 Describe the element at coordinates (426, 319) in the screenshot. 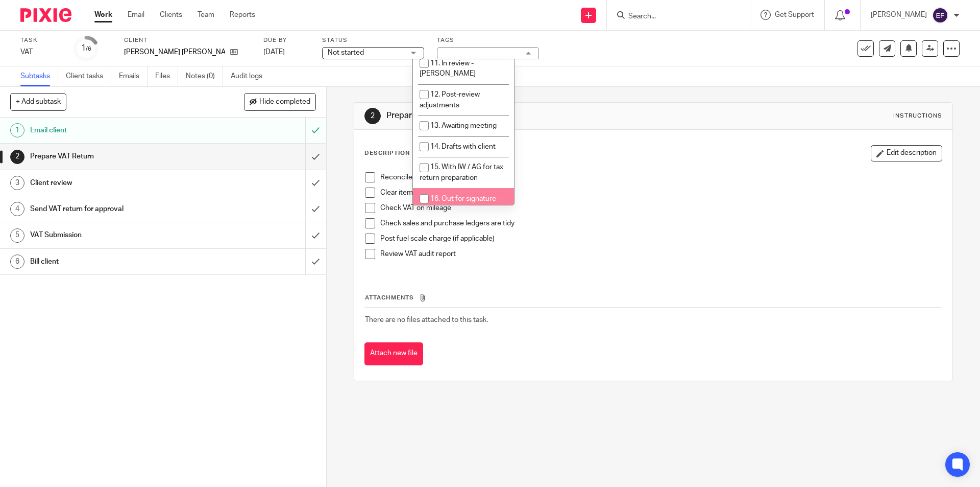

I see `span: There are no files attached to this task.` at that location.